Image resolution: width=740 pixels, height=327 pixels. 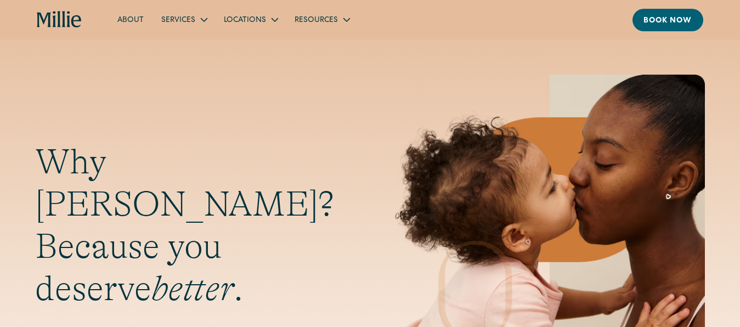 I want to click on a: home, so click(x=59, y=20).